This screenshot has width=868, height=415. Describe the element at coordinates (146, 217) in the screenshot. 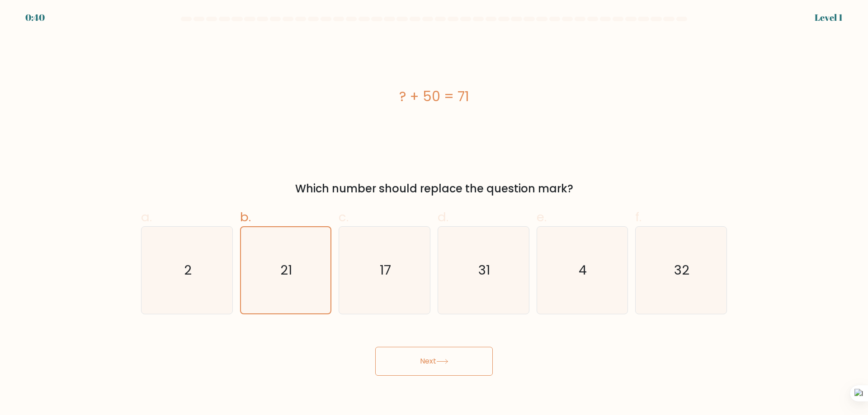

I see `span: a.` at that location.